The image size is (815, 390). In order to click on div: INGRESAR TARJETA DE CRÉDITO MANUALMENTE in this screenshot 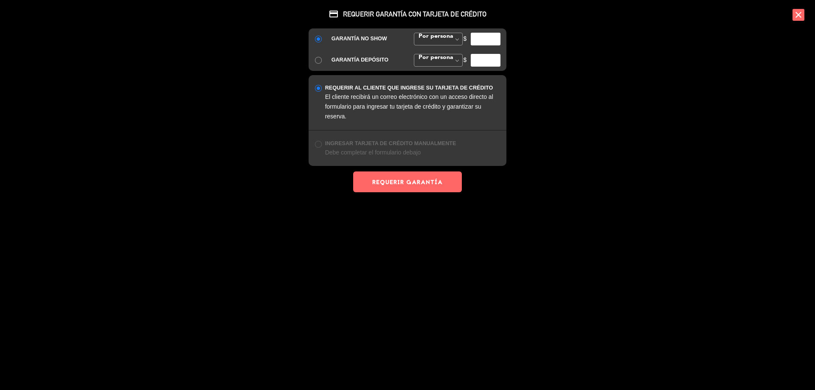, I will do `click(413, 144)`.